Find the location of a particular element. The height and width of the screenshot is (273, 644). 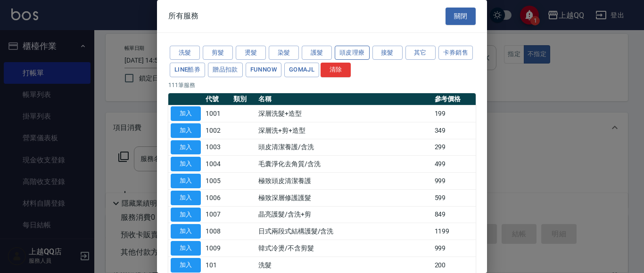

button: 頭皮理療 is located at coordinates (352, 53).